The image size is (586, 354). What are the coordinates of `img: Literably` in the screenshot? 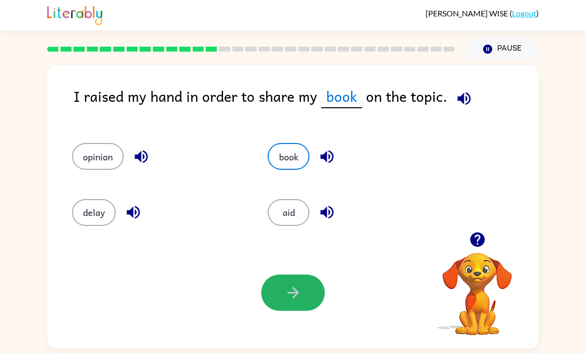 It's located at (74, 15).